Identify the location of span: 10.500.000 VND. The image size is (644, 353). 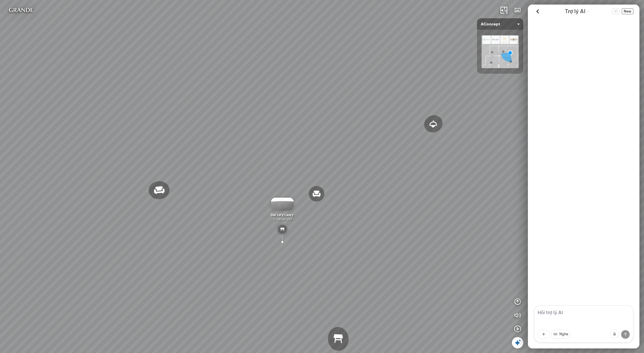
(282, 219).